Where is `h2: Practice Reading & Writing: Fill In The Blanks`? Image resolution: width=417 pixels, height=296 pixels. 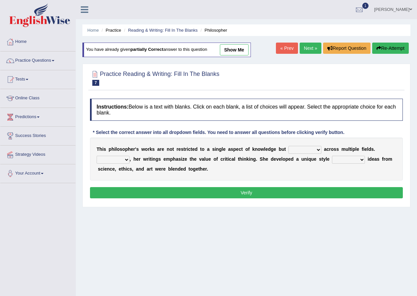 h2: Practice Reading & Writing: Fill In The Blanks is located at coordinates (155, 78).